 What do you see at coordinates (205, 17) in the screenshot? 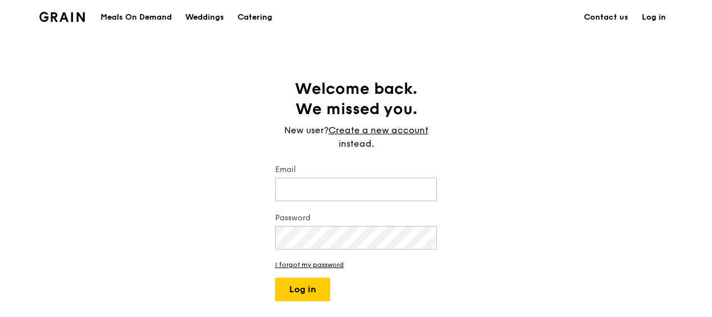
I see `div: Weddings` at bounding box center [205, 17].